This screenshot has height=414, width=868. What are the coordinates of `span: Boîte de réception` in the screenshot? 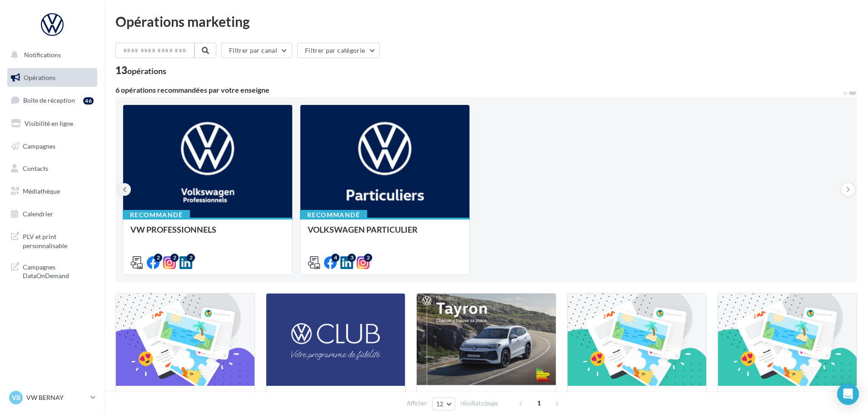 It's located at (49, 100).